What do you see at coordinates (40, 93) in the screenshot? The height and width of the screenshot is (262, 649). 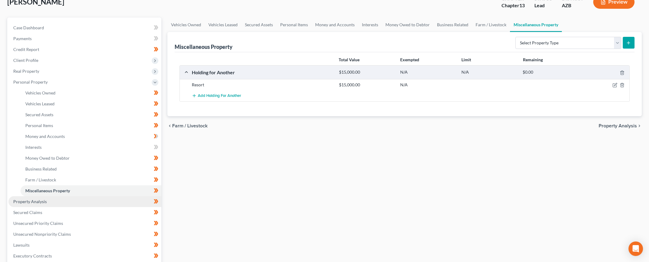 I see `span: Vehicles Owned` at bounding box center [40, 93].